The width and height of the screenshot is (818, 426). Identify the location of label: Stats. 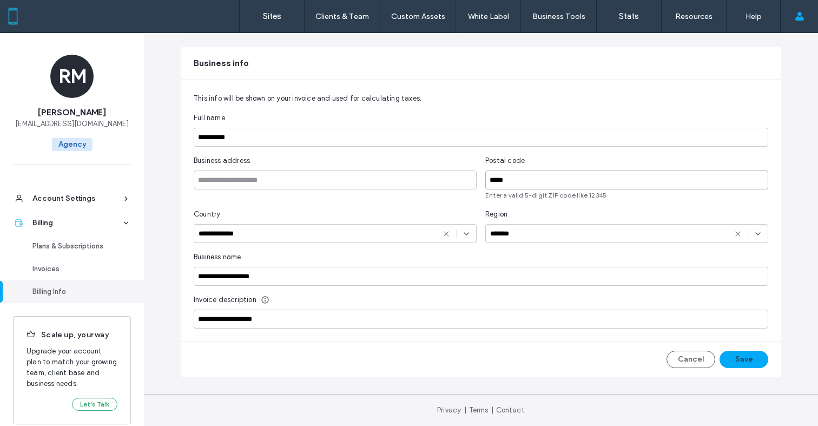
(629, 16).